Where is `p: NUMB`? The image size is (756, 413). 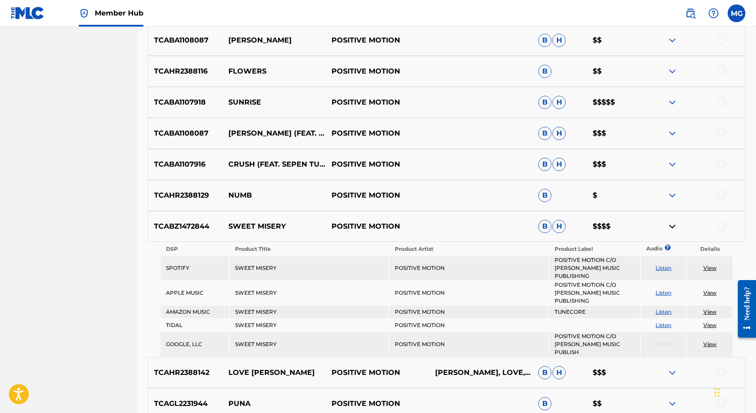 p: NUMB is located at coordinates (274, 195).